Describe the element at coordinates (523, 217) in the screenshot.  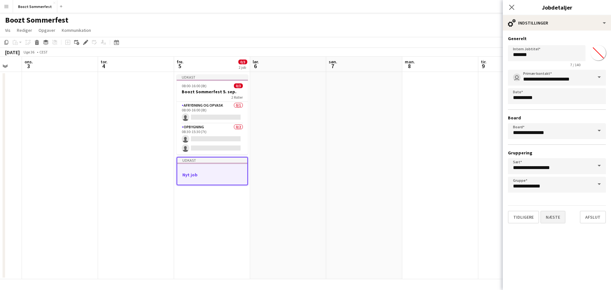
I see `button: Tidligere` at that location.